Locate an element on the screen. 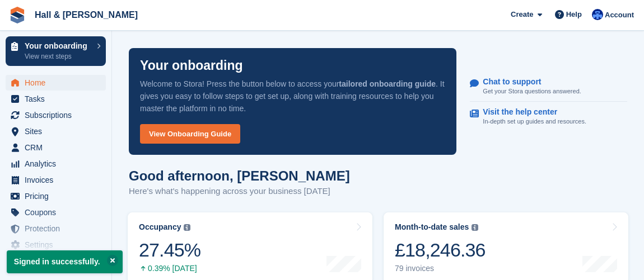  span: Settings is located at coordinates (59, 245).